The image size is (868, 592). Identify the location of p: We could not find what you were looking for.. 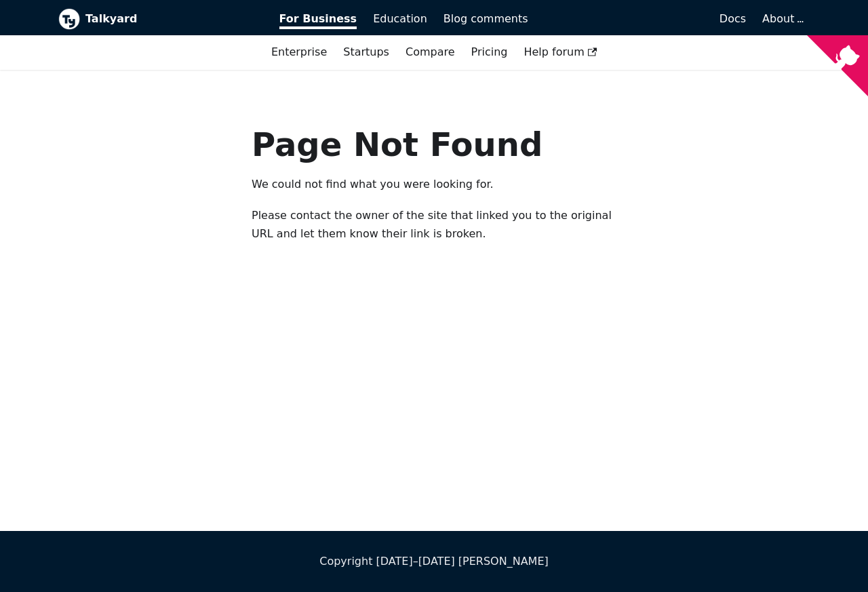
(434, 185).